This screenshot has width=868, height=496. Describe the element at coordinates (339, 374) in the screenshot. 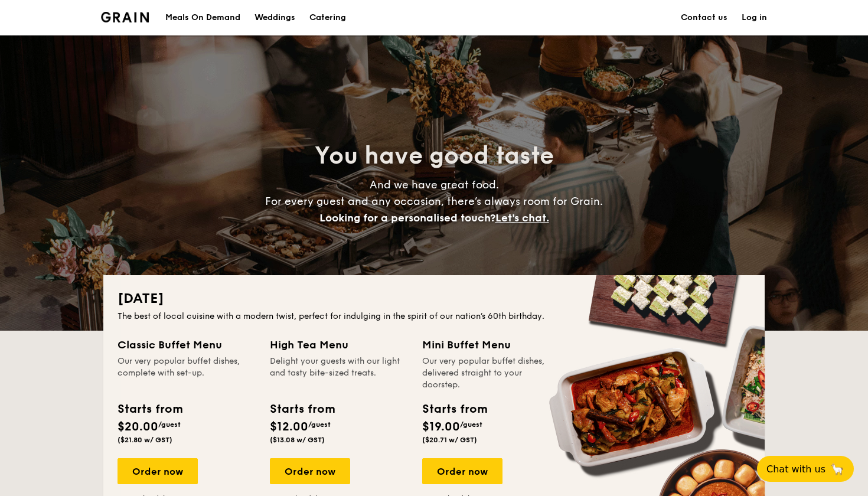

I see `div: Delight your guests with our light and tasty bite-sized treats.` at that location.